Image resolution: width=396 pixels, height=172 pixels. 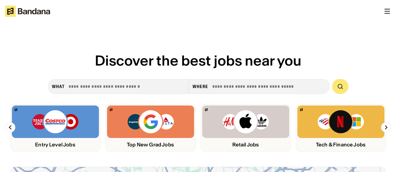 I want to click on img: Bank of America, Netflix, Microsoft logos, so click(x=340, y=122).